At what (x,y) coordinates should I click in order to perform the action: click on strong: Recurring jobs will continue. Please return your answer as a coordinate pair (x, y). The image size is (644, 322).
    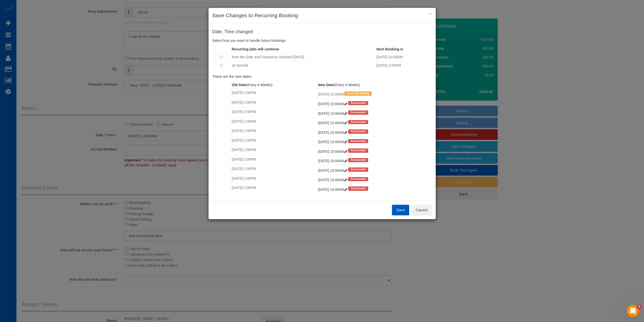
    Looking at the image, I should click on (255, 49).